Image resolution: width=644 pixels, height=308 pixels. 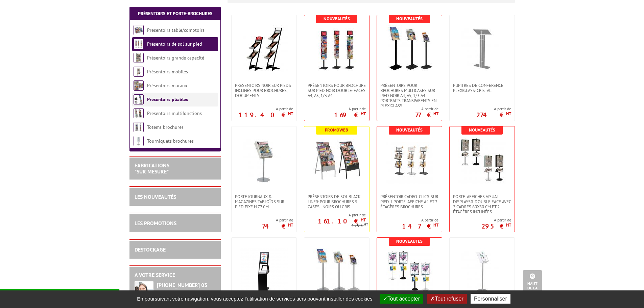 I want to click on a: Présentoirs pliables, so click(x=168, y=99).